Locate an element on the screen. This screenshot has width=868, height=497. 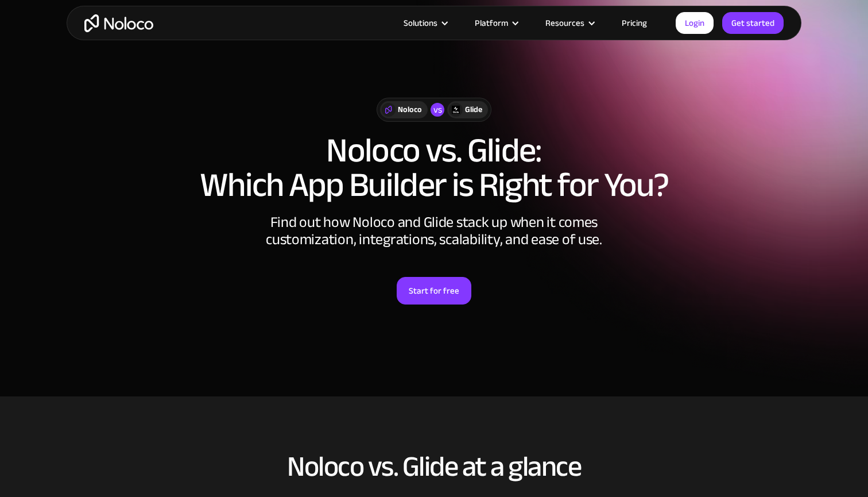
a: Get started is located at coordinates (753, 23).